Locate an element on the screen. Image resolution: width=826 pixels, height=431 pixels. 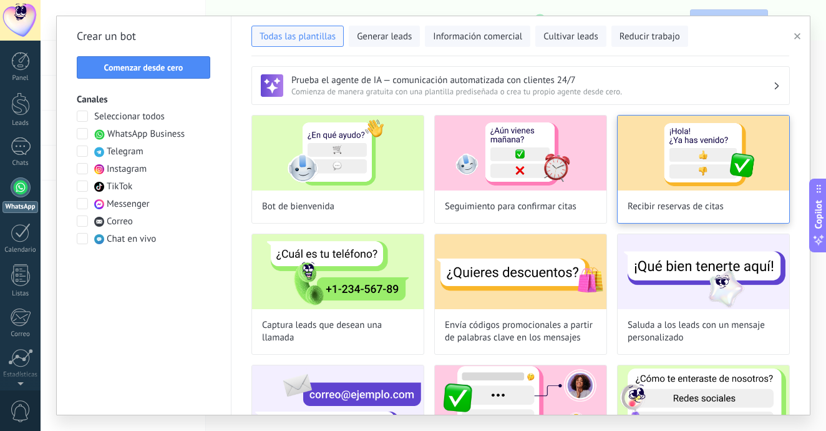
img: Recibir reservas de citas is located at coordinates (703, 153).